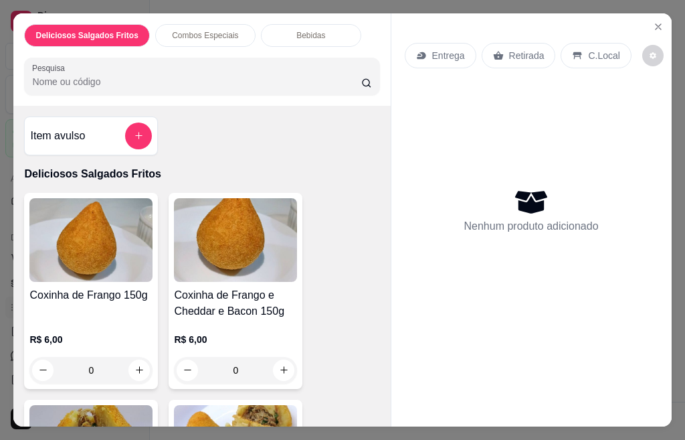 This screenshot has width=685, height=440. Describe the element at coordinates (236, 303) in the screenshot. I see `h4: Coxinha de Frango e Cheddar e Bacon 150g` at that location.